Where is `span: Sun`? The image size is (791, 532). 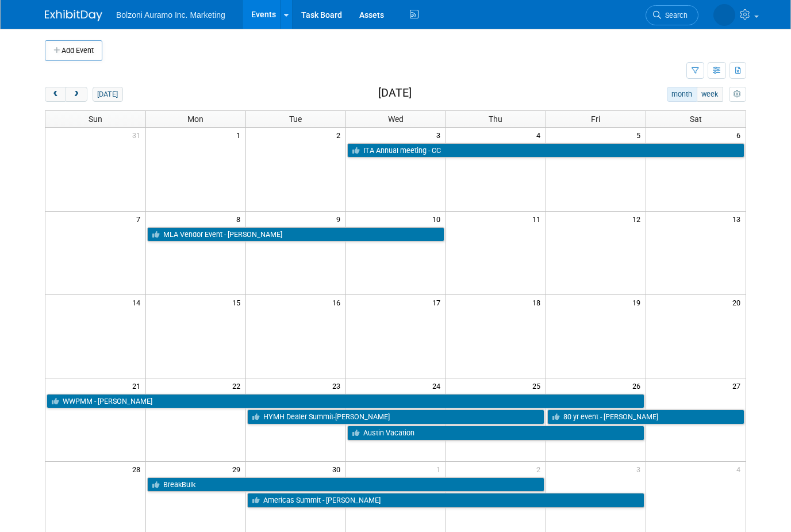
span: Sun is located at coordinates (96, 119).